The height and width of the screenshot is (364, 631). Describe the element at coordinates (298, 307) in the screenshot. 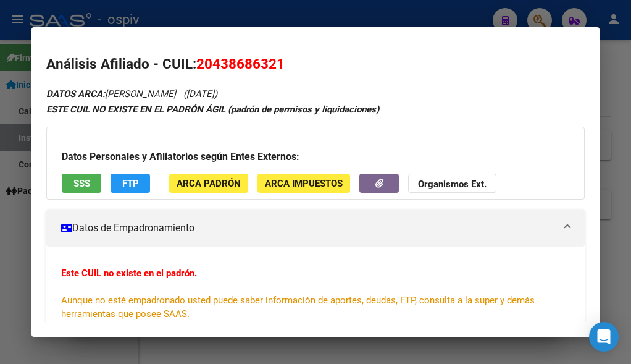

I see `span: Aunque no esté empadronado usted puede saber información de aportes, deudas, FTP, consulta a la s...` at that location.